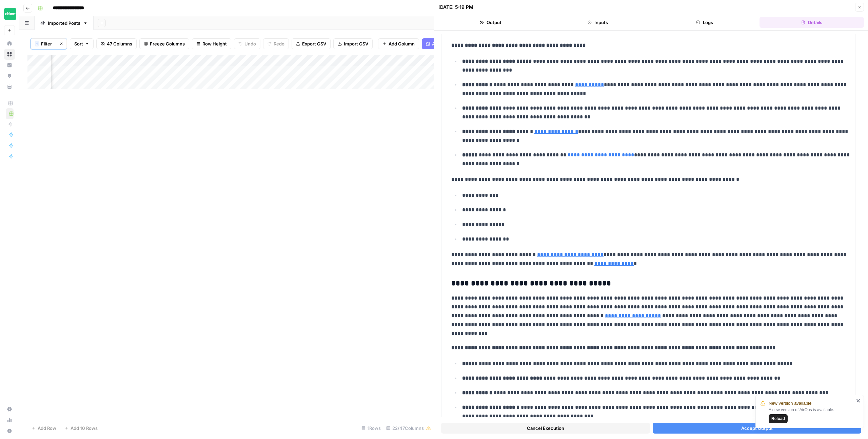 Image resolution: width=868 pixels, height=439 pixels. Describe the element at coordinates (119, 44) in the screenshot. I see `span: 47 Columns` at that location.